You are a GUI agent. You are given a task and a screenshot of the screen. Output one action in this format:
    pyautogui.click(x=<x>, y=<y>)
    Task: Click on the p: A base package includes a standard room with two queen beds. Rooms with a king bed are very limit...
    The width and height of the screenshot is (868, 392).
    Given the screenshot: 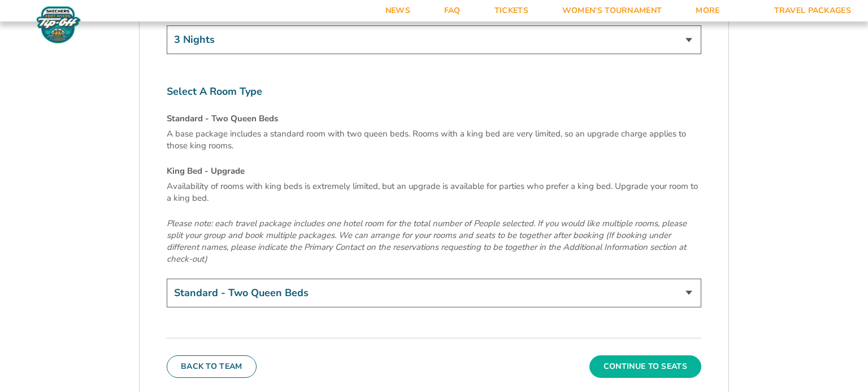 What is the action you would take?
    pyautogui.click(x=434, y=140)
    